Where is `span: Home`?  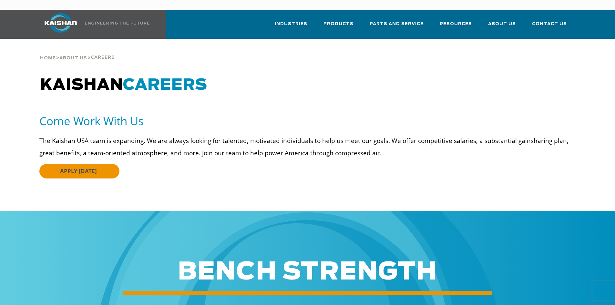 span: Home is located at coordinates (48, 58).